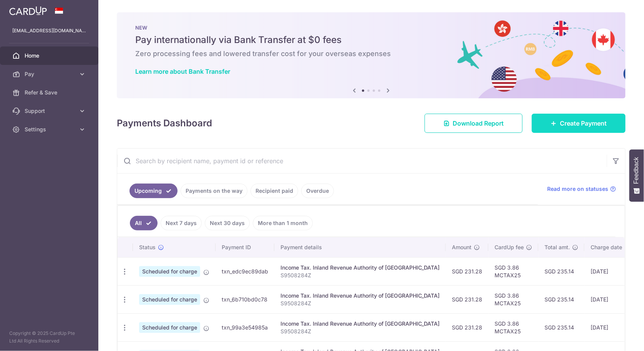 The image size is (644, 351). I want to click on span: Pay, so click(50, 74).